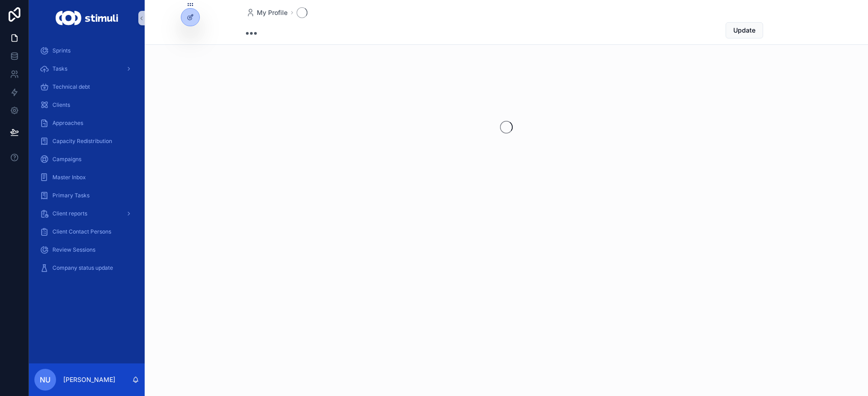 The height and width of the screenshot is (396, 868). Describe the element at coordinates (70, 213) in the screenshot. I see `span: Client reports` at that location.